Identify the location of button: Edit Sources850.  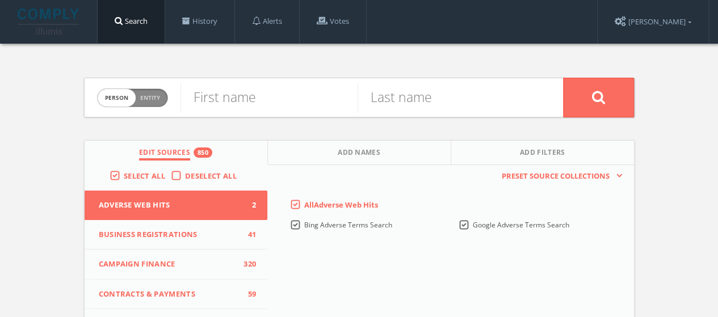
(176, 153).